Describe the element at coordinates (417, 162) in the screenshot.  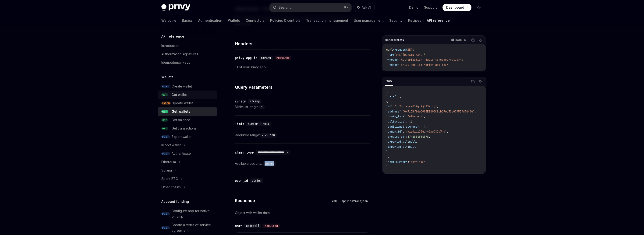
I see `span: "<string>"` at that location.